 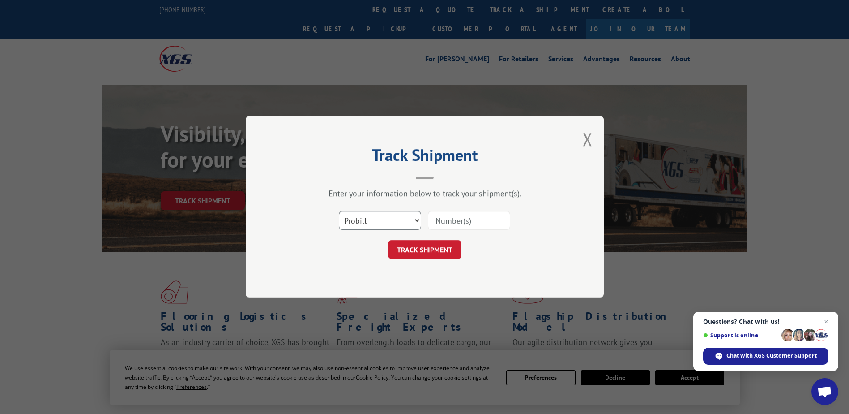 I want to click on h2: Track Shipment, so click(x=425, y=157).